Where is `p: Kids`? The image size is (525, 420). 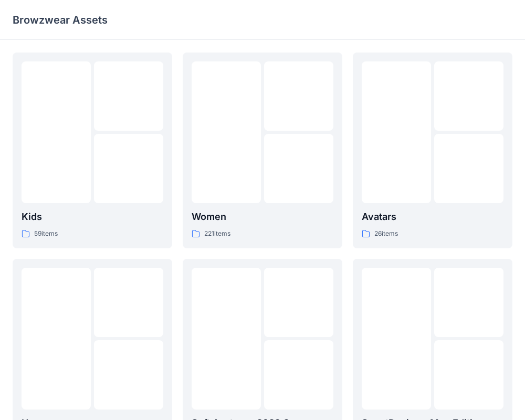
p: Kids is located at coordinates (93, 217).